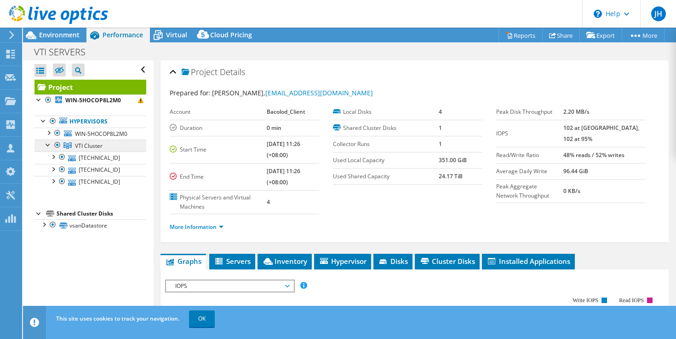 This screenshot has height=339, width=676. I want to click on a: VTI Cluster, so click(90, 145).